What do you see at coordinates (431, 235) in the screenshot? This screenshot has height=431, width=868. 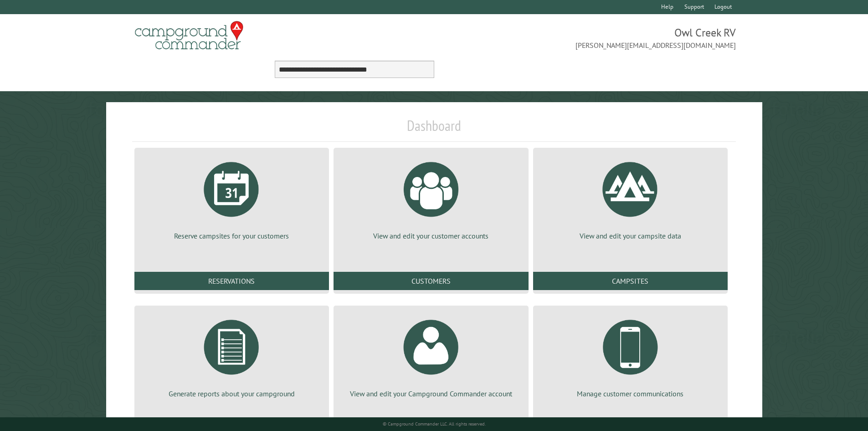 I see `p: View and edit your customer accounts` at bounding box center [431, 235].